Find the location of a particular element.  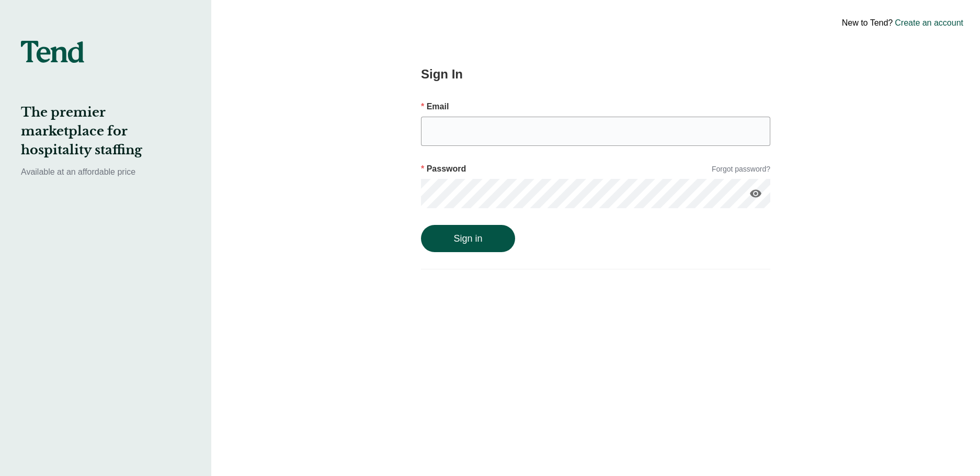

h2: Sign In is located at coordinates (596, 74).